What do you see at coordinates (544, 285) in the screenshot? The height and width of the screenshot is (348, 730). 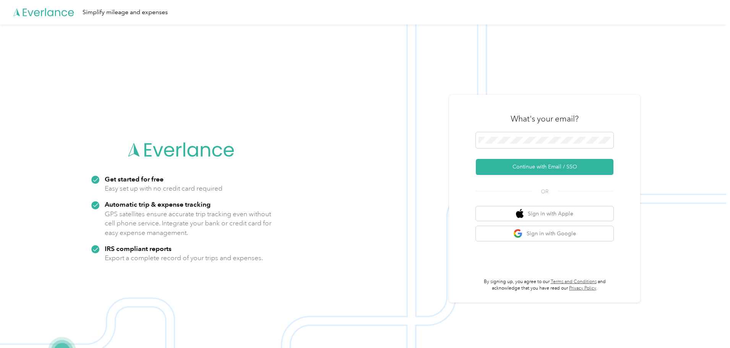 I see `p: By signing up, you agree to our and acknowledge that you have read our .` at bounding box center [544, 285].